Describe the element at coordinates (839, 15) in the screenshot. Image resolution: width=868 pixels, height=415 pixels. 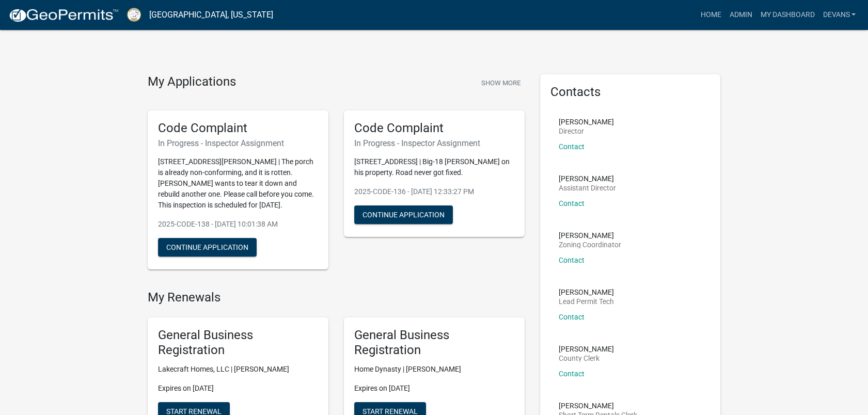
I see `a: devans` at that location.